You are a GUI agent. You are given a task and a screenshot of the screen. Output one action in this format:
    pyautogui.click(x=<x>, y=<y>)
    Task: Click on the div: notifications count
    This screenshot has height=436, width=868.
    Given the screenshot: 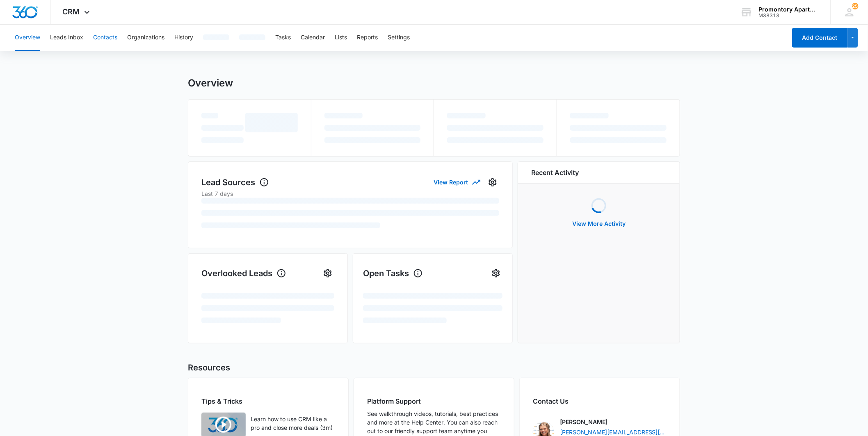 What is the action you would take?
    pyautogui.click(x=855, y=6)
    